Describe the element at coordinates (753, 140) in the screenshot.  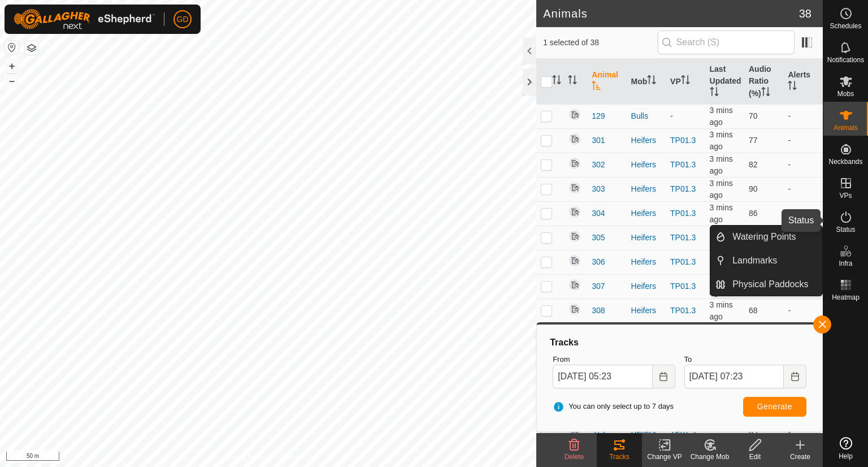
I see `span: 77` at that location.